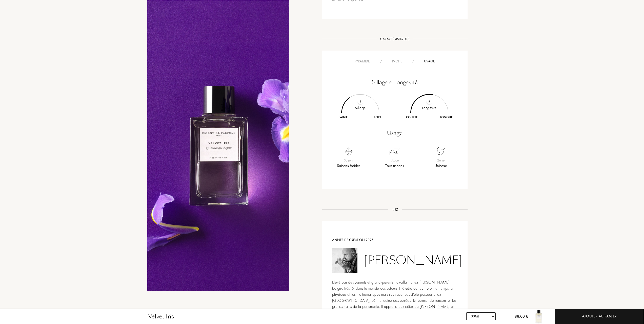  Describe the element at coordinates (539, 316) in the screenshot. I see `img: Velvet Iris` at that location.